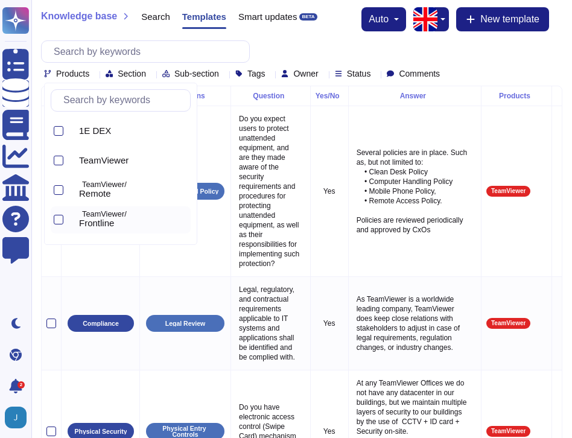 Image resolution: width=572 pixels, height=438 pixels. I want to click on p: As TeamViewer is a worldwide leading company, TeamViewer does keep close relations with stakehold..., so click(414, 323).